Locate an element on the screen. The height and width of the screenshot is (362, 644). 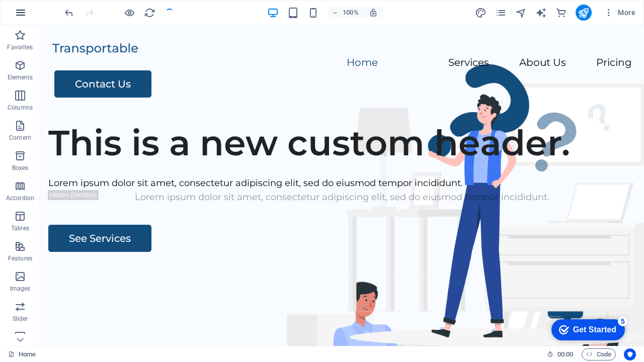
button: Click here to leave preview mode and continue editing is located at coordinates (129, 12).